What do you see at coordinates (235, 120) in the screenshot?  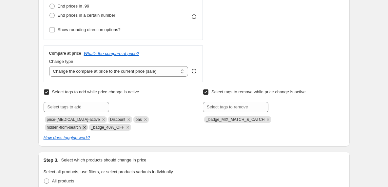 I see `span: _badge_MIX_MATCH_&_CATCH` at bounding box center [235, 120].